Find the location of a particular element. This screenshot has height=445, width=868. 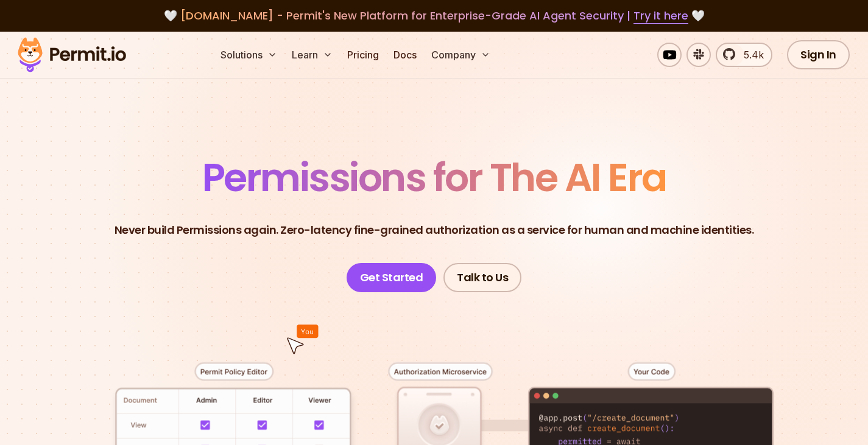

button: Company is located at coordinates (461, 54).